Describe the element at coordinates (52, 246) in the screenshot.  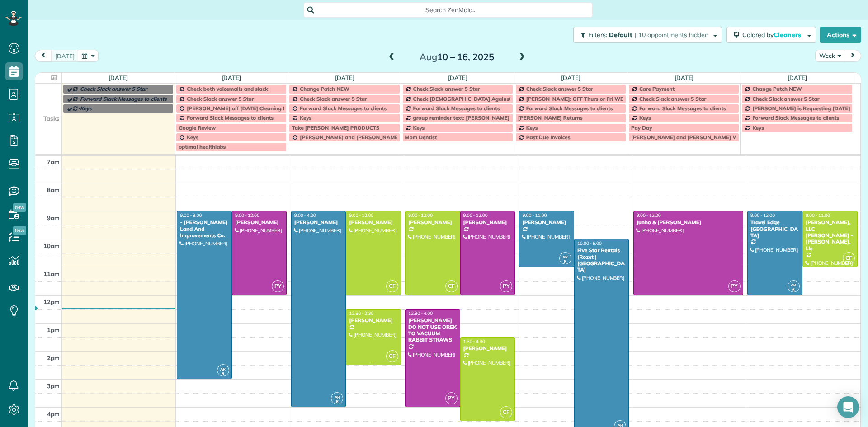
I see `span: 10am` at that location.